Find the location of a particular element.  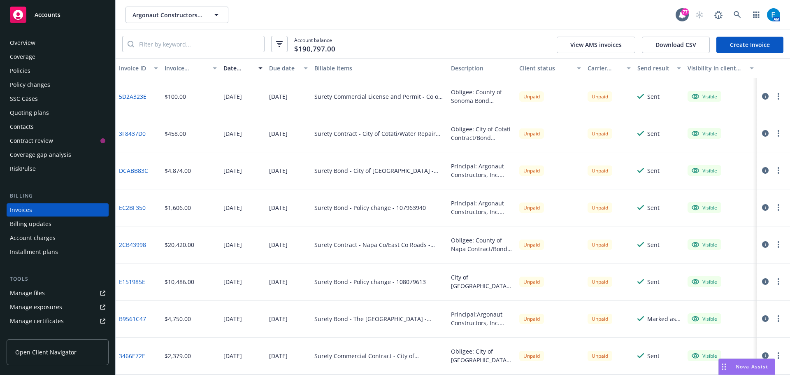

a: Accounts is located at coordinates (58, 15).